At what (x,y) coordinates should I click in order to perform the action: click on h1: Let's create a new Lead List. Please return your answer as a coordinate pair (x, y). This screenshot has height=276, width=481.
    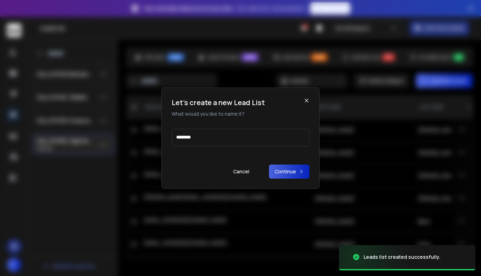
    Looking at the image, I should click on (218, 103).